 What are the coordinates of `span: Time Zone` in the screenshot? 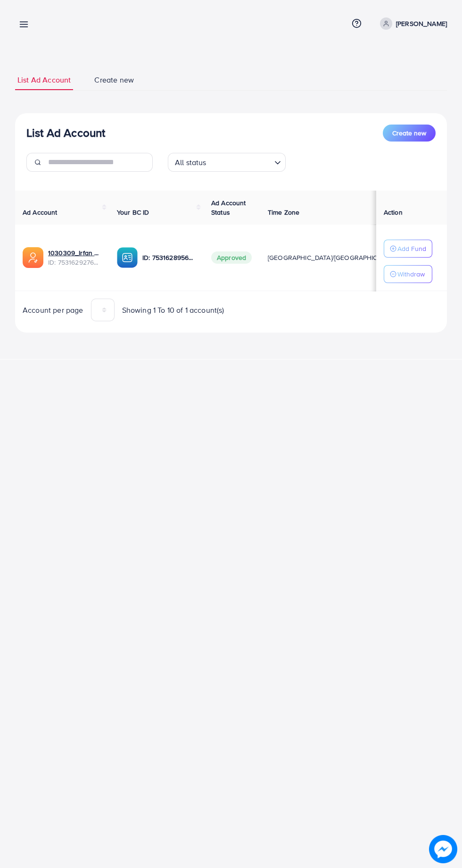 It's located at (283, 212).